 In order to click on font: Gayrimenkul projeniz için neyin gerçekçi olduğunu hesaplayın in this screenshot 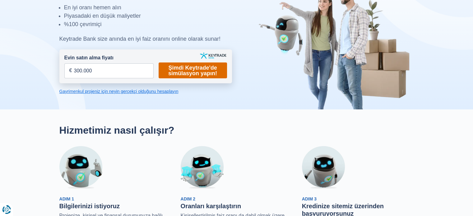, I will do `click(119, 91)`.